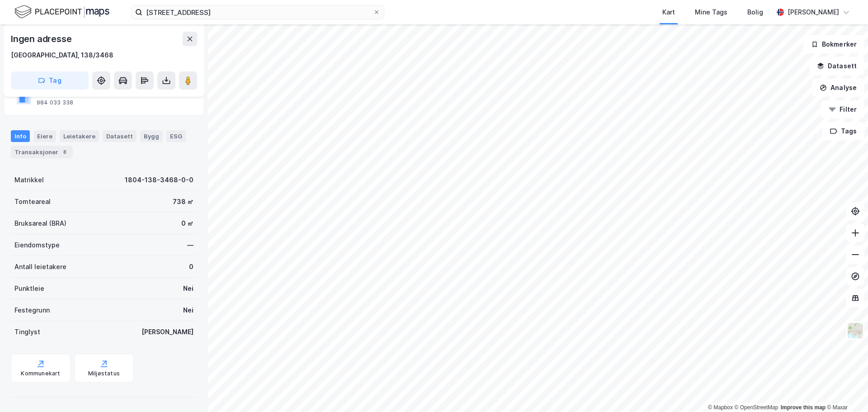 The height and width of the screenshot is (412, 868). What do you see at coordinates (21, 136) in the screenshot?
I see `div: Info` at bounding box center [21, 136].